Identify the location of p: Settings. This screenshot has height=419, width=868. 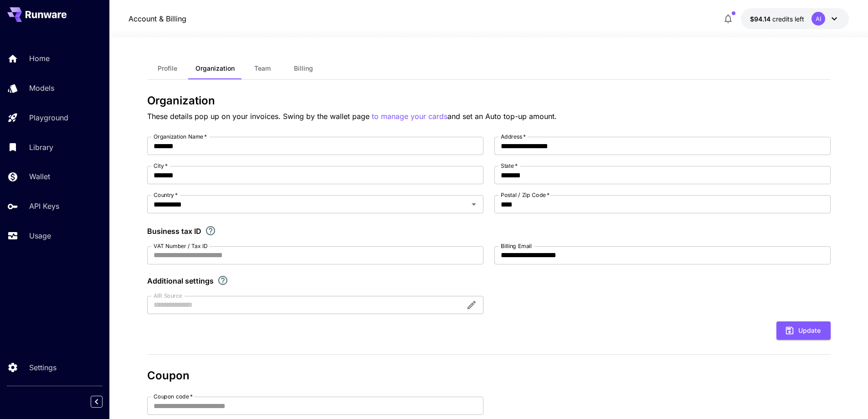
(43, 368).